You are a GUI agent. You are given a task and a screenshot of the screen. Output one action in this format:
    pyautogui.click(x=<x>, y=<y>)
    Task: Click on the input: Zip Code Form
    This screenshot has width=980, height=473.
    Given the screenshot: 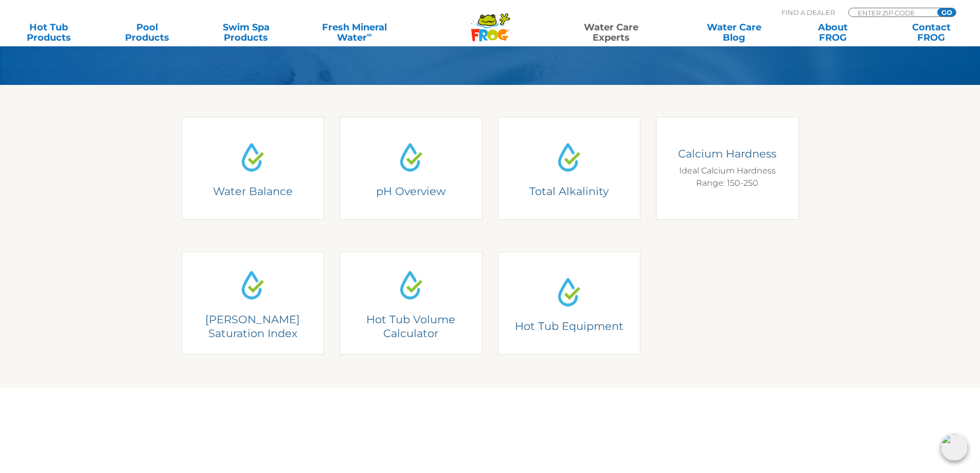 What is the action you would take?
    pyautogui.click(x=891, y=12)
    